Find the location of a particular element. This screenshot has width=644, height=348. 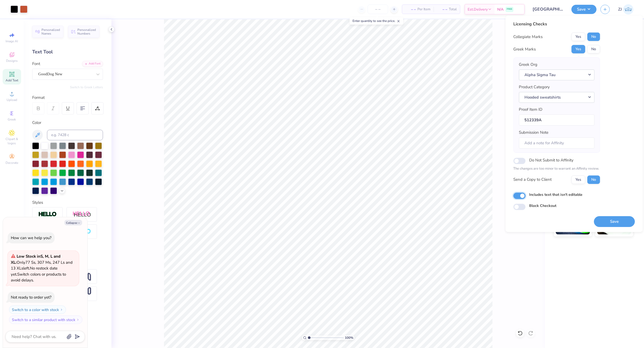

div: Enter quantity to see the price. is located at coordinates (376, 21).